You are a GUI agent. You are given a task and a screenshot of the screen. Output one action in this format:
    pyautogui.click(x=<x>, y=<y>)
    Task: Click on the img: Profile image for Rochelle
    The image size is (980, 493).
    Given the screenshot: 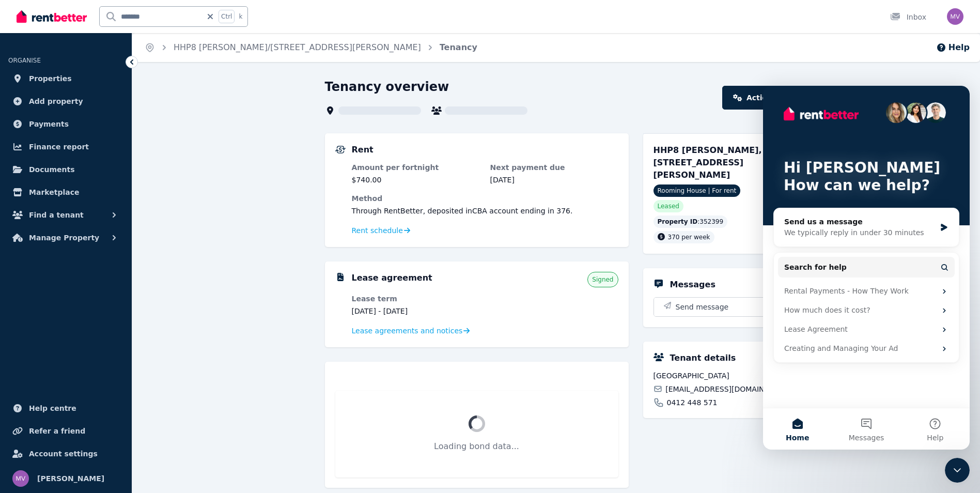 What is the action you would take?
    pyautogui.click(x=153, y=27)
    